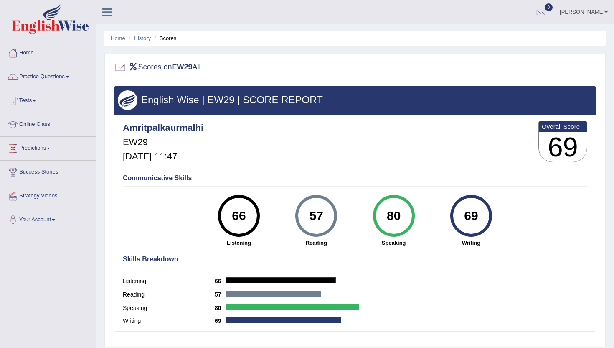  I want to click on h3: 69, so click(563, 147).